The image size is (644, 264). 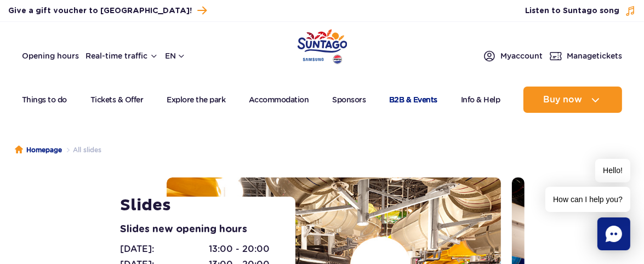 I want to click on h1: Slides, so click(x=203, y=206).